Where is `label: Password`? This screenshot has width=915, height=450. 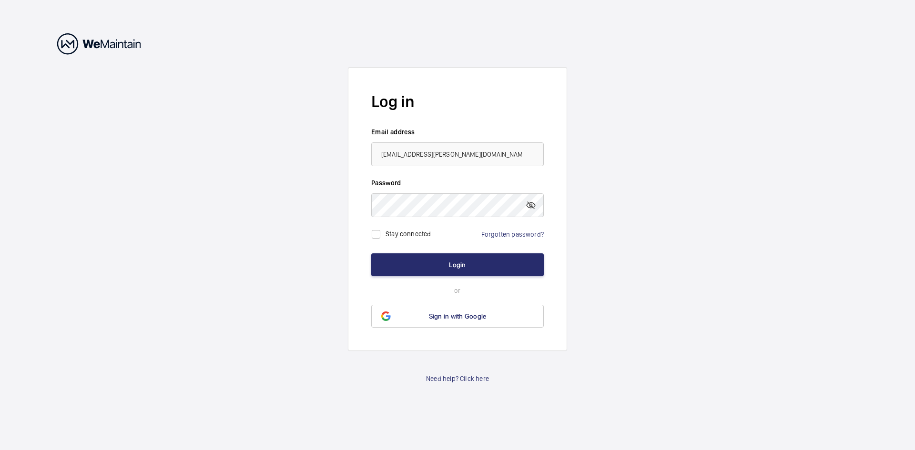 label: Password is located at coordinates (457, 183).